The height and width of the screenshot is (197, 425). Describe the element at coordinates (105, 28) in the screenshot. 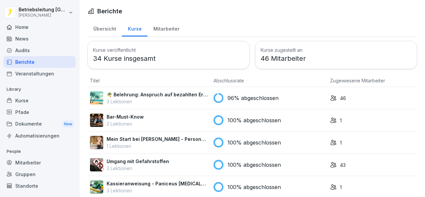

I see `div: Übersicht` at that location.